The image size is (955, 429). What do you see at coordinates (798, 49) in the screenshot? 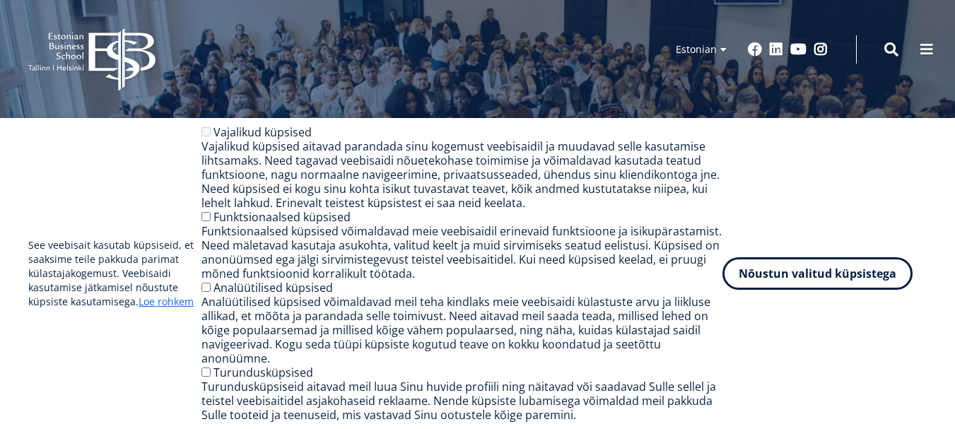
I see `a: Youtube` at bounding box center [798, 49].